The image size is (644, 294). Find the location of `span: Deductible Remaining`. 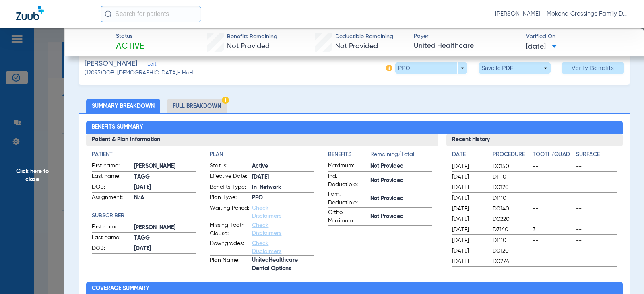

span: Deductible Remaining is located at coordinates (364, 36).